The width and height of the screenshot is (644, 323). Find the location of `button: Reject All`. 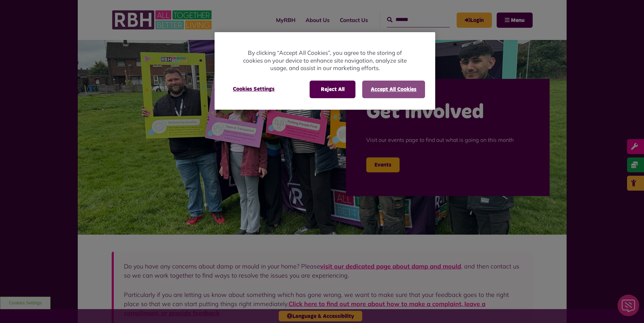

button: Reject All is located at coordinates (332, 90).